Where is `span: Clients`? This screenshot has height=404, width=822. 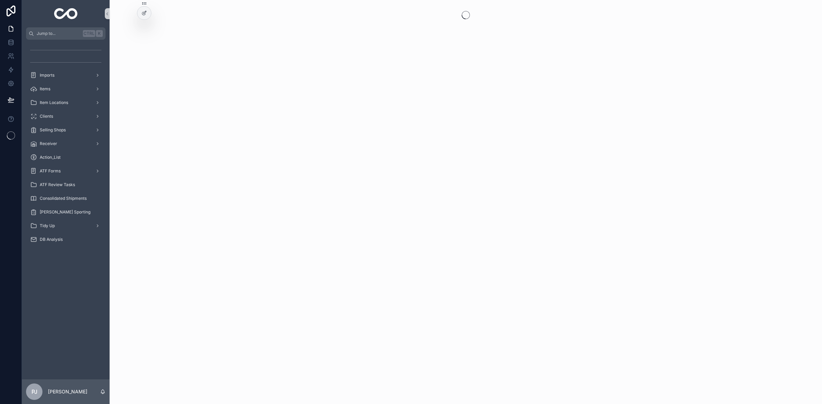
span: Clients is located at coordinates (46, 116).